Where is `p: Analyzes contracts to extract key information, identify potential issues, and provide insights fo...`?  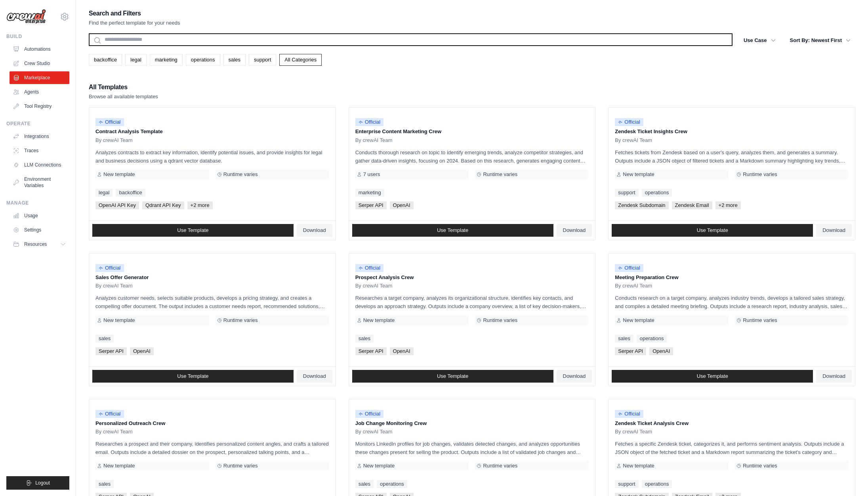
p: Analyzes contracts to extract key information, identify potential issues, and provide insights fo... is located at coordinates (212, 156).